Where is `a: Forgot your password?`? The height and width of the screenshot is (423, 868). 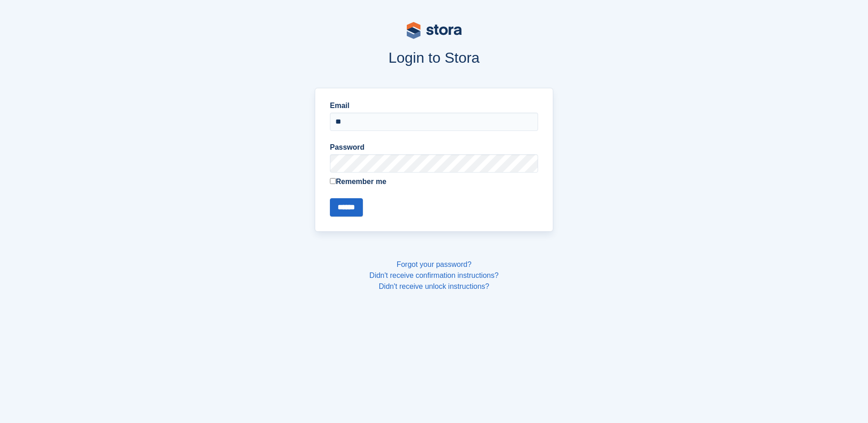 a: Forgot your password? is located at coordinates (434, 264).